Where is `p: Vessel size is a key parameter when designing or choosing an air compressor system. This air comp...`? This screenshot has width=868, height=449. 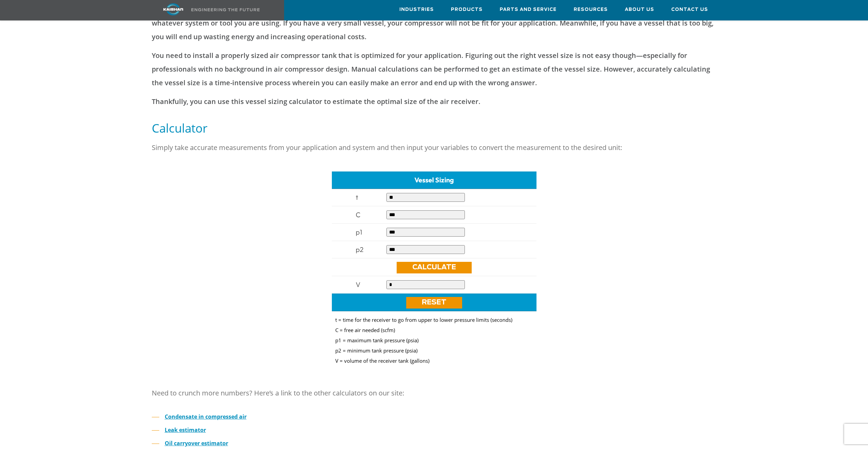
p: Vessel size is a key parameter when designing or choosing an air compressor system. This air comp... is located at coordinates (434, 24).